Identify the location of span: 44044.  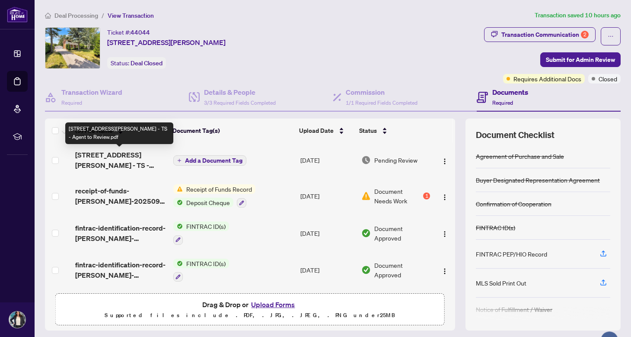
(140, 32).